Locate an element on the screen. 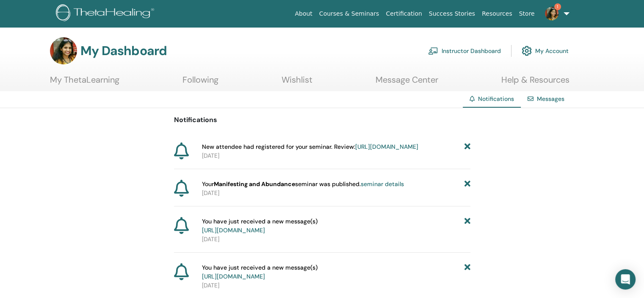 The image size is (644, 298). a: My ThetaLearning is located at coordinates (85, 83).